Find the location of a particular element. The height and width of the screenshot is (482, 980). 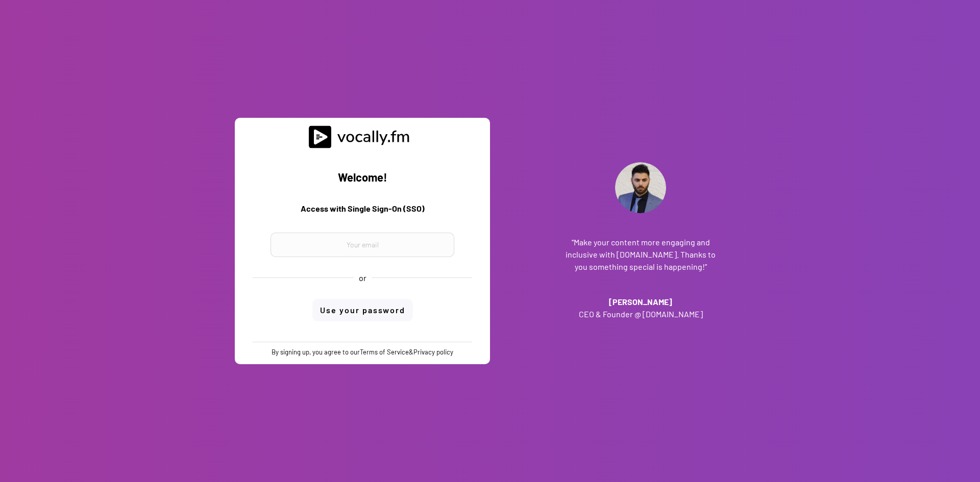

div: By signing up, you agree to our & is located at coordinates (362, 352).